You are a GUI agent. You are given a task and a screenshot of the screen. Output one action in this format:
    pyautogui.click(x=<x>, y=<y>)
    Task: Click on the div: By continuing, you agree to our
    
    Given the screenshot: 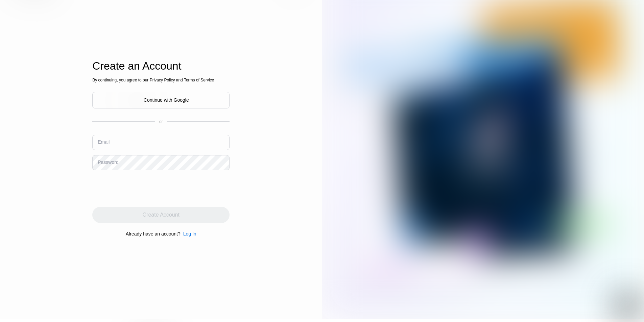 What is the action you would take?
    pyautogui.click(x=161, y=80)
    